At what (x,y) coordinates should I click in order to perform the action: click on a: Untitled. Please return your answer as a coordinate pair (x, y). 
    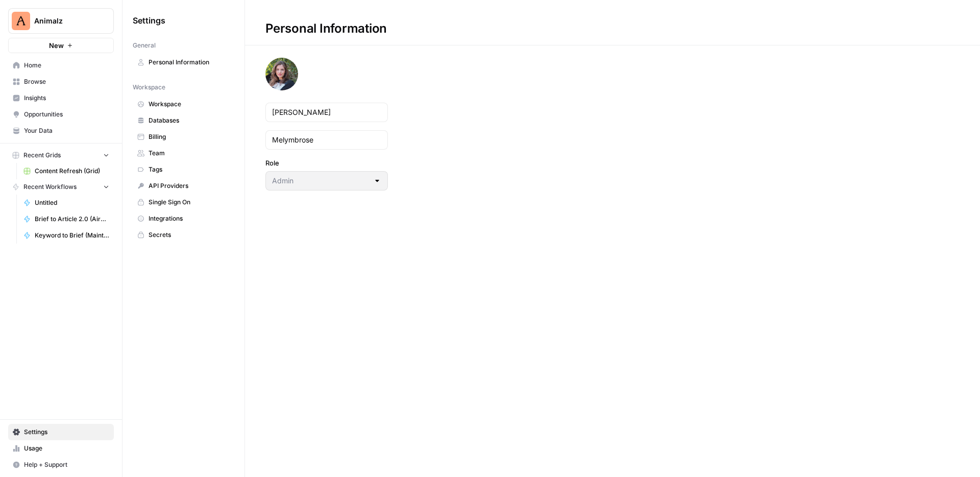
    Looking at the image, I should click on (66, 203).